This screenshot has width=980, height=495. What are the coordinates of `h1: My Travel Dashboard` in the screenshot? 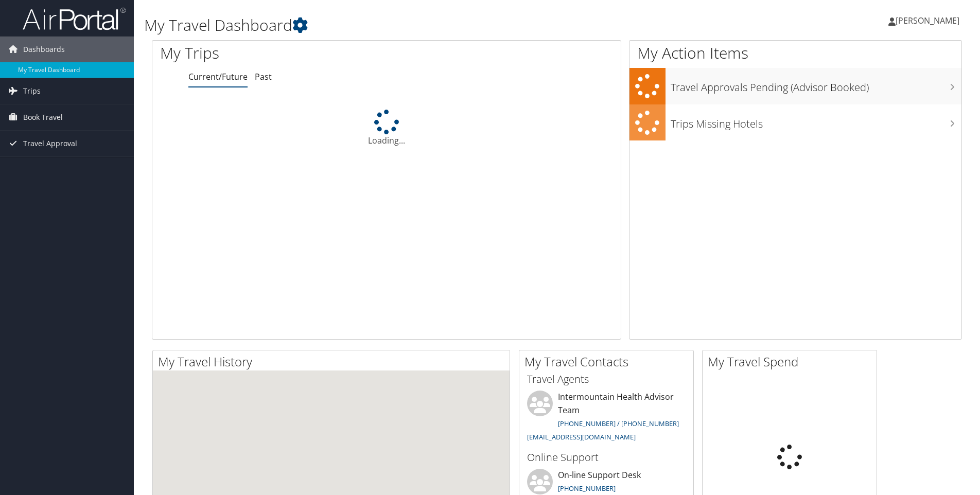 It's located at (419, 25).